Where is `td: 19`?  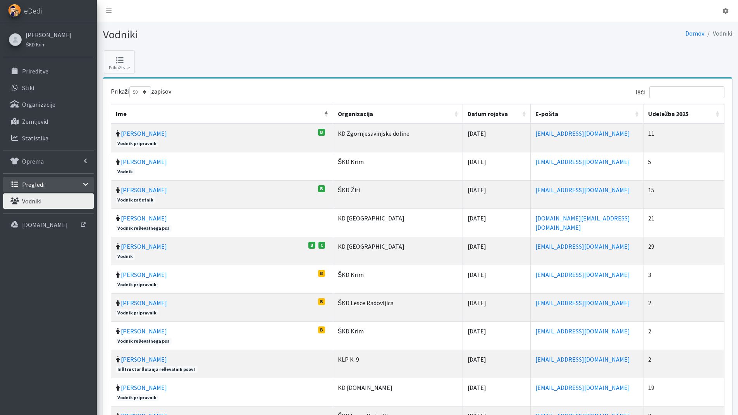 td: 19 is located at coordinates (683, 392).